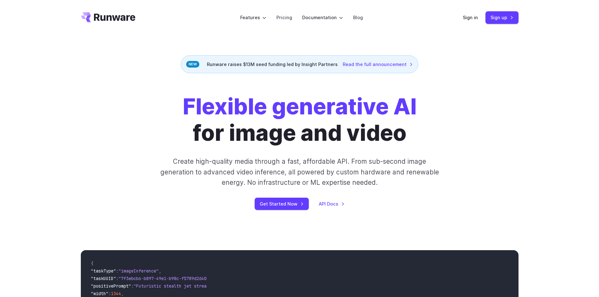 The image size is (599, 297). Describe the element at coordinates (358, 17) in the screenshot. I see `a: Blog` at that location.